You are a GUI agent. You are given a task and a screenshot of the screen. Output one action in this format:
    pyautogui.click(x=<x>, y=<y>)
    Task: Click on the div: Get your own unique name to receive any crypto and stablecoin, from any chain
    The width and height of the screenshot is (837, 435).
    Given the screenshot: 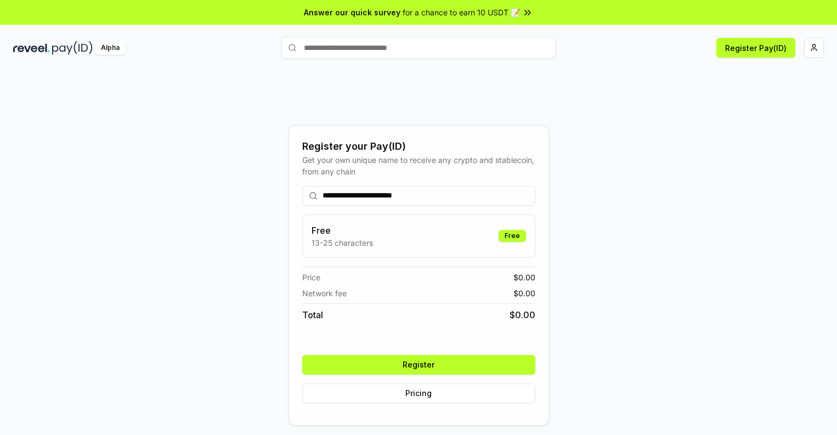 What is the action you would take?
    pyautogui.click(x=418, y=166)
    